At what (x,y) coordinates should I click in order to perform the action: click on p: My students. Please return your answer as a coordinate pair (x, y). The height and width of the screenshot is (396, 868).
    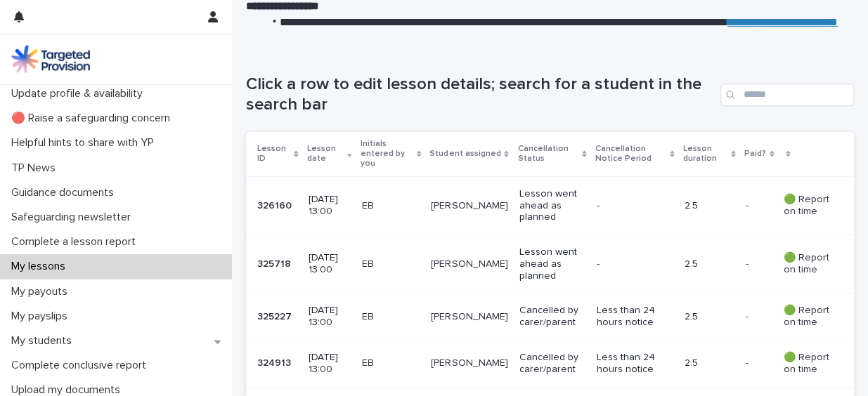
    Looking at the image, I should click on (44, 341).